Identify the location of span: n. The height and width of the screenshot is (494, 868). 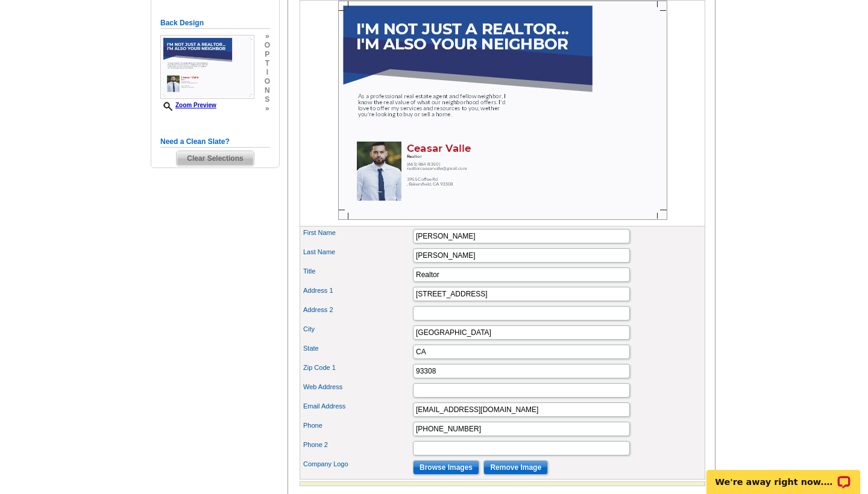
(267, 91).